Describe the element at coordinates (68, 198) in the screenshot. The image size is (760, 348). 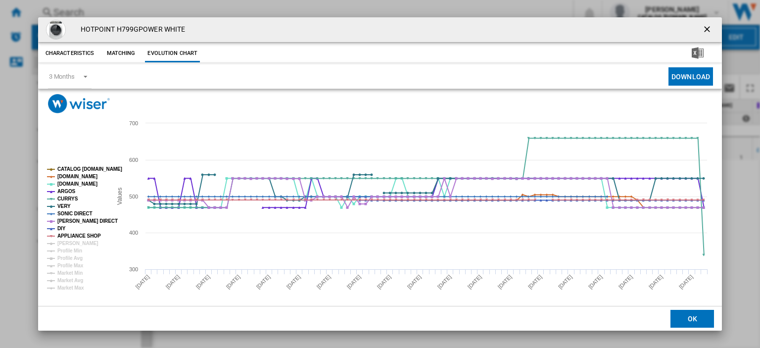
I see `tspan: CURRYS` at that location.